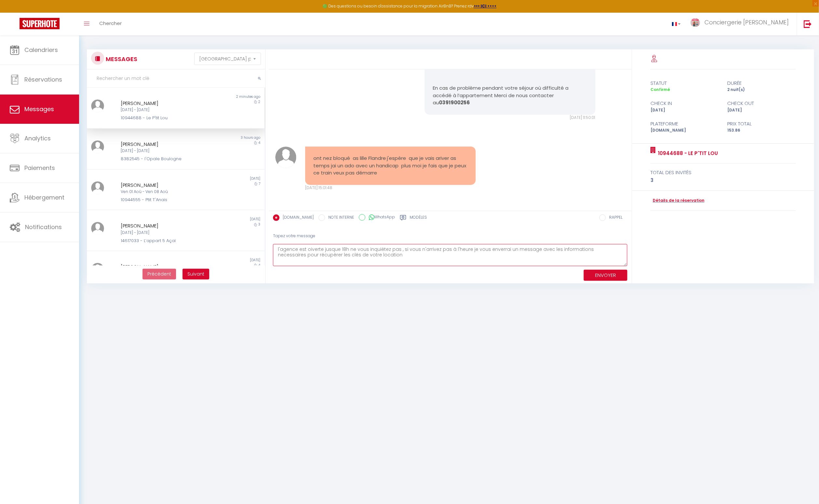  I want to click on div: durée, so click(762, 83).